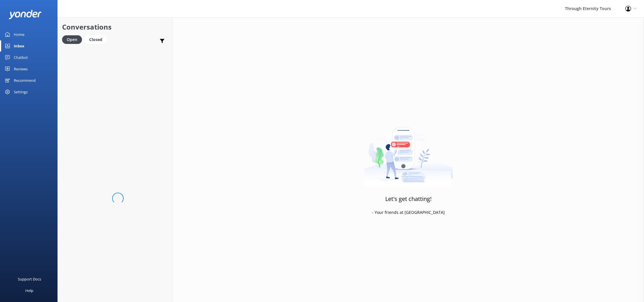 Image resolution: width=644 pixels, height=302 pixels. Describe the element at coordinates (73, 39) in the screenshot. I see `a: Open` at that location.